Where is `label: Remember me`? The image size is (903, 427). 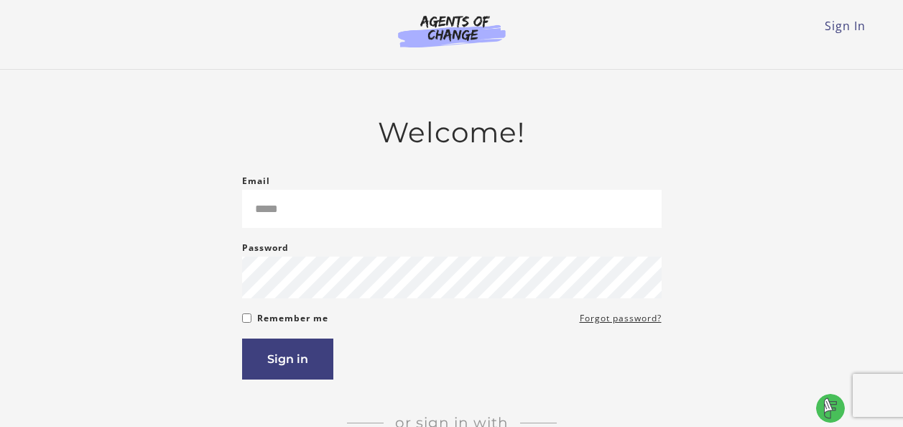 label: Remember me is located at coordinates (292, 318).